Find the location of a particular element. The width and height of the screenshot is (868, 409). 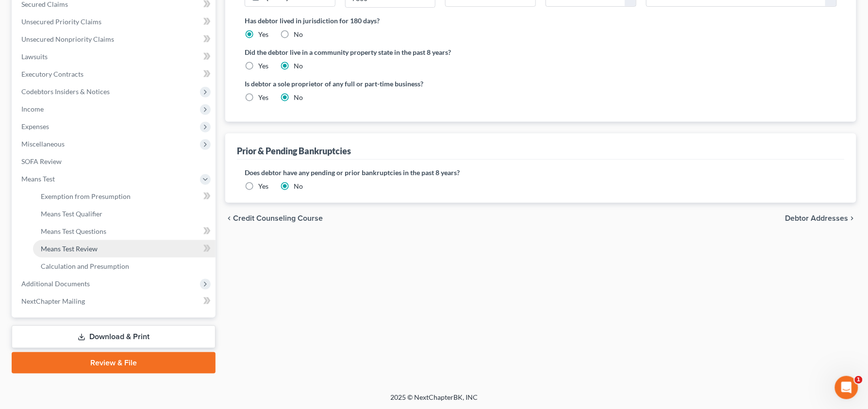

a: Calculation and Presumption is located at coordinates (124, 266).